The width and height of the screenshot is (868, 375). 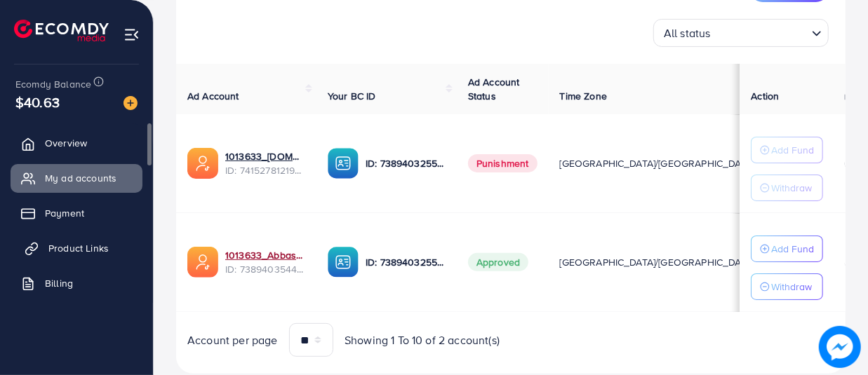 I want to click on span: Account per page, so click(x=233, y=340).